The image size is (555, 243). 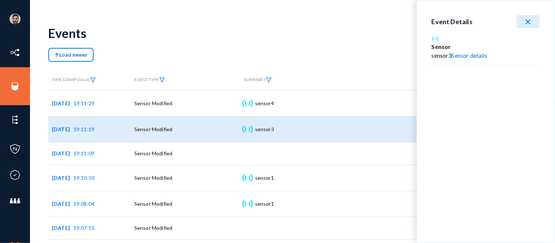 What do you see at coordinates (150, 80) in the screenshot?
I see `span: EVENT TYPE` at bounding box center [150, 80].